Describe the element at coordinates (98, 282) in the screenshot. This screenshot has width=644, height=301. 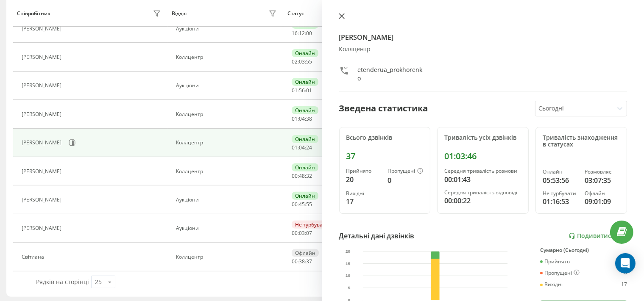
I see `div: 25` at that location.